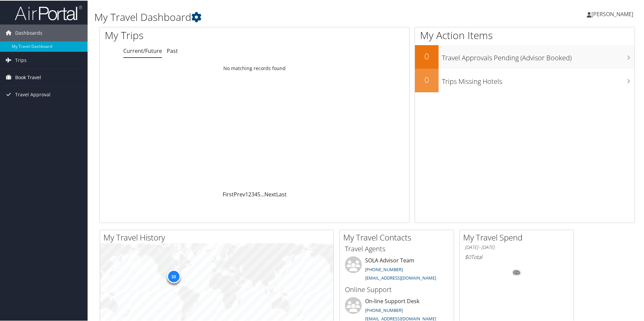 This screenshot has height=321, width=644. What do you see at coordinates (525, 80) in the screenshot?
I see `a: 0Trips Missing Hotels` at bounding box center [525, 80].